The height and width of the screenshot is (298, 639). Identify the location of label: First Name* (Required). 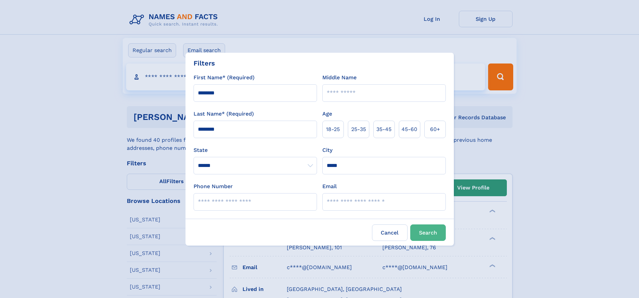
(224, 77).